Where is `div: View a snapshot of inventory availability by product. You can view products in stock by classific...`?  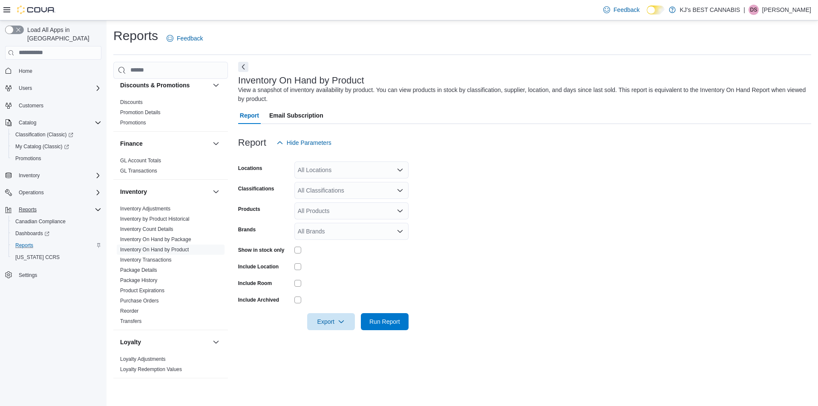
div: View a snapshot of inventory availability by product. You can view products in stock by classific... is located at coordinates (522, 95).